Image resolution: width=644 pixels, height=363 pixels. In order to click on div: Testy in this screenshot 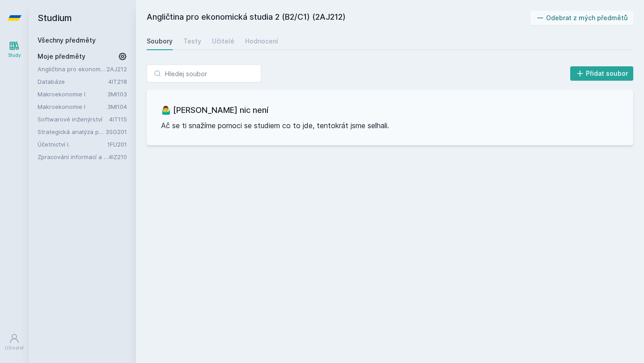, I will do `click(193, 41)`.